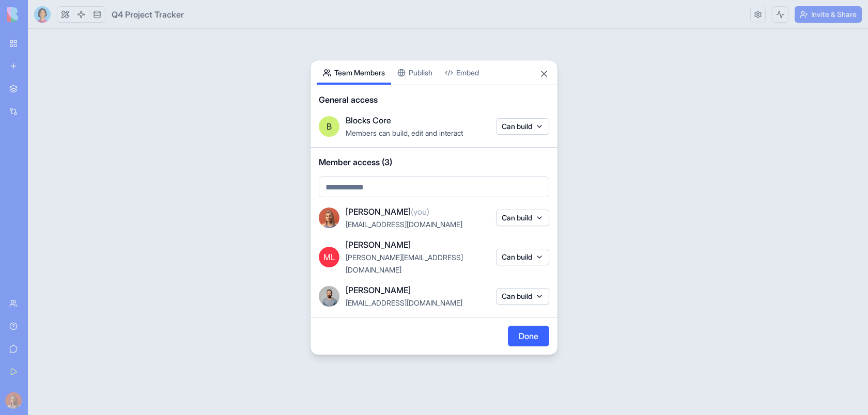  Describe the element at coordinates (434, 100) in the screenshot. I see `span: General access` at that location.